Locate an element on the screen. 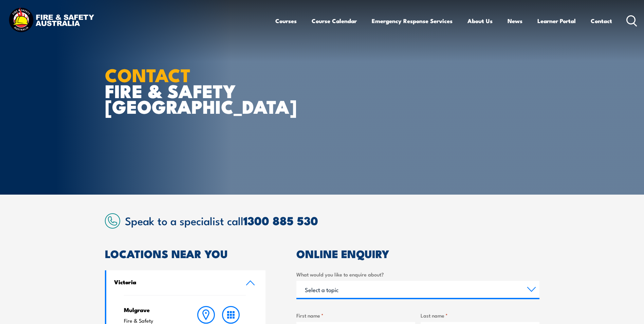 This screenshot has width=644, height=324. a: Victoria is located at coordinates (186, 283).